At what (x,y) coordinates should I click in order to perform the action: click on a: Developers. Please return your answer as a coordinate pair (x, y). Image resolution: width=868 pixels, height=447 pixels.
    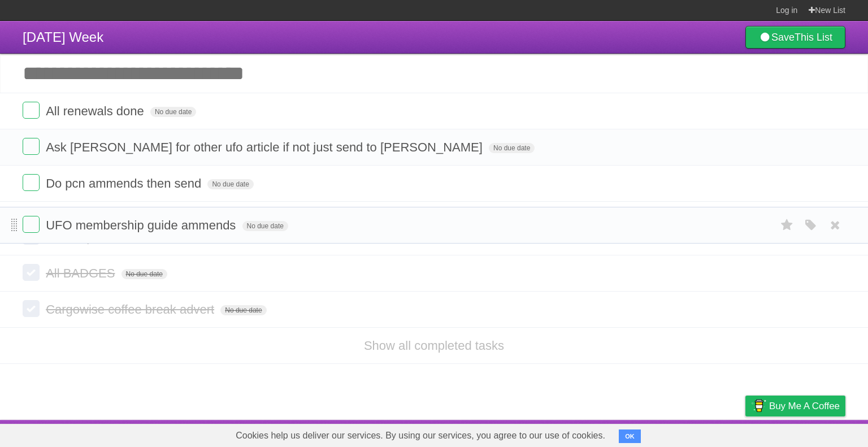
    Looking at the image, I should click on (655, 434).